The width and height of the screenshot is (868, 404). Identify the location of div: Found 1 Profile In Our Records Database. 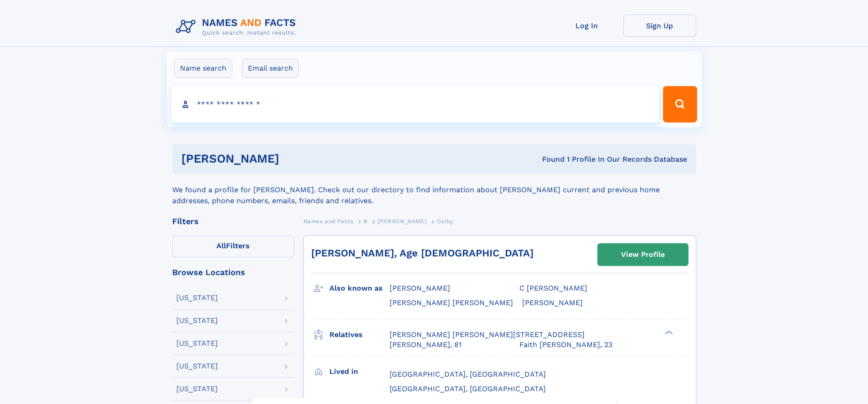
(549, 160).